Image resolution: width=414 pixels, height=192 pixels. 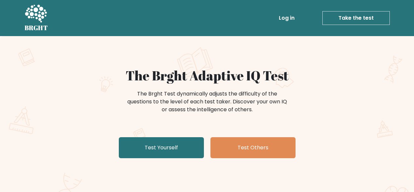 I want to click on h5: BRGHT, so click(x=36, y=28).